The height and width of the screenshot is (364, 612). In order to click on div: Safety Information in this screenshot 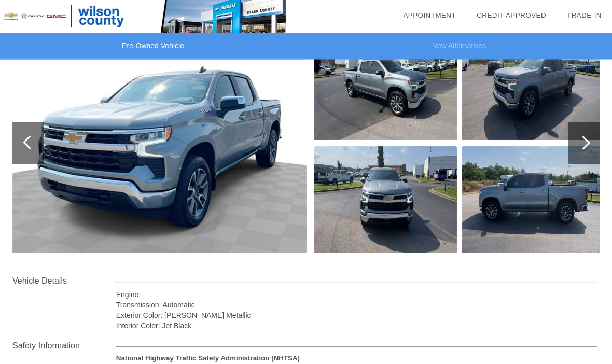, I will do `click(65, 346)`.